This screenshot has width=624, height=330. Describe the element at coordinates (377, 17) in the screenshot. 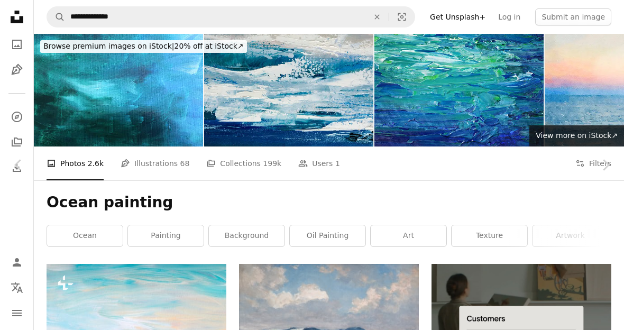

I see `button: Clear` at that location.